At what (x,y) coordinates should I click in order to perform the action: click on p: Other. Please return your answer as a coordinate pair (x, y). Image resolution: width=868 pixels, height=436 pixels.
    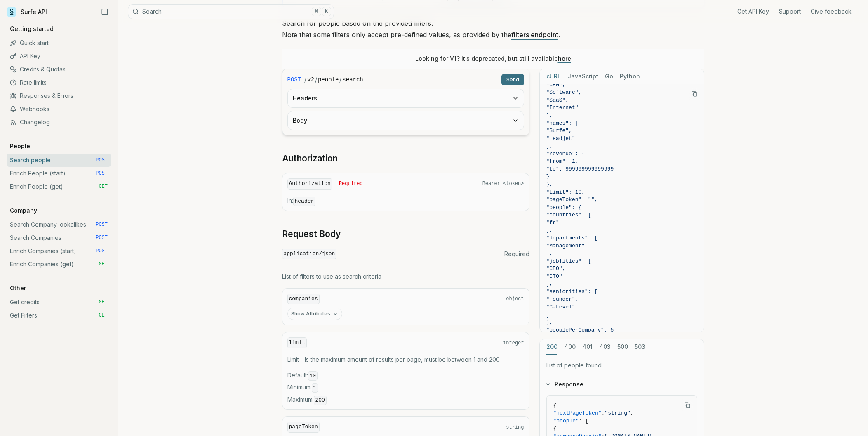
    Looking at the image, I should click on (17, 288).